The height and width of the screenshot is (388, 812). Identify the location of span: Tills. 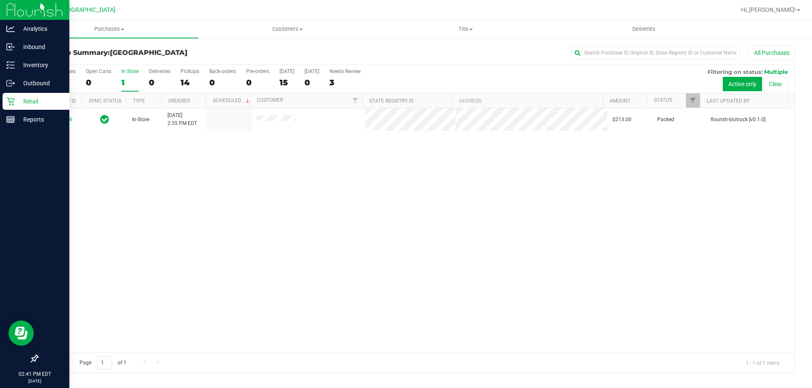
(465, 29).